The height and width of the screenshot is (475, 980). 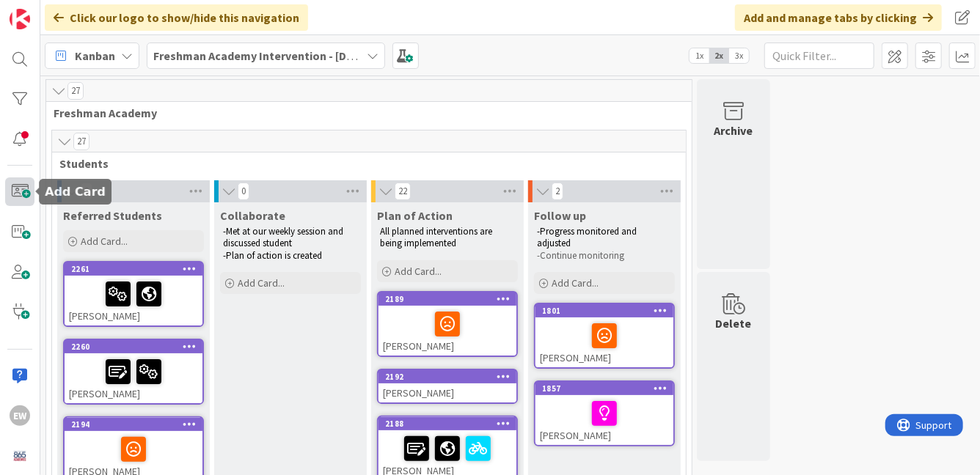 What do you see at coordinates (176, 17) in the screenshot?
I see `div: Click our logo to show/hide this navigation` at bounding box center [176, 17].